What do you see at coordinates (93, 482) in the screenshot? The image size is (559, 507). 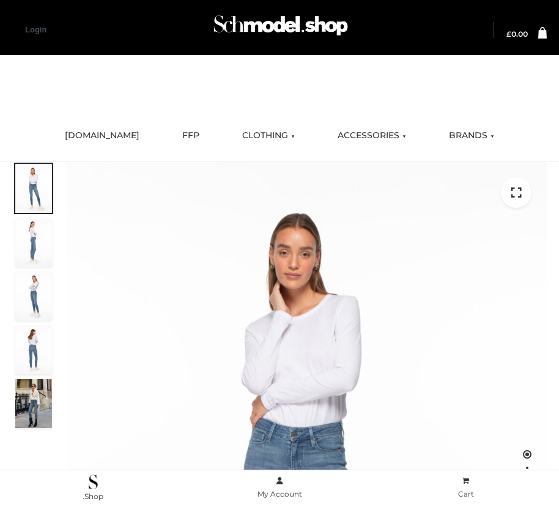 I see `img: .Shop` at bounding box center [93, 482].